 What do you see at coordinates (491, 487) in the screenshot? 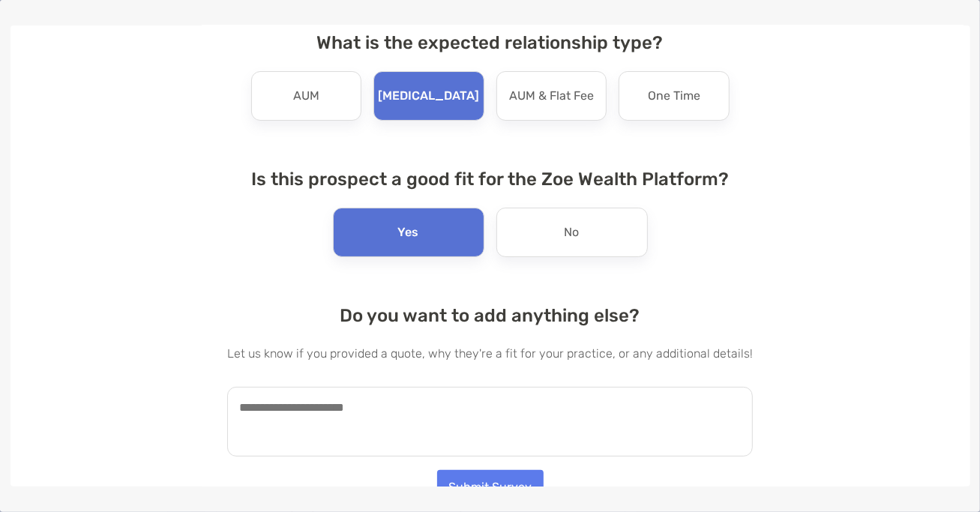
I see `button: Submit Survey` at bounding box center [491, 487].